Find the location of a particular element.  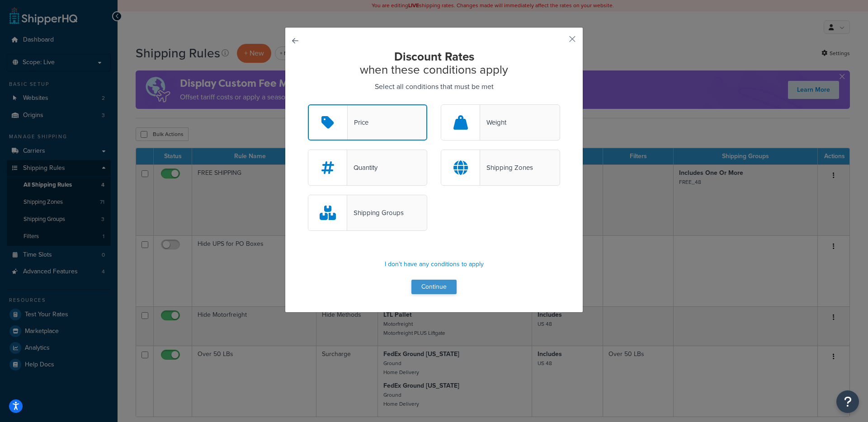

button: Open Resource Center is located at coordinates (847, 402).